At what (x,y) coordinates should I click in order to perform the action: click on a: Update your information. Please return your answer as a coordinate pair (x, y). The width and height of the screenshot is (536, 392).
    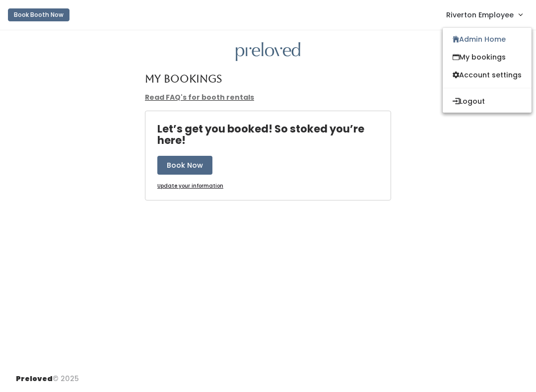
    Looking at the image, I should click on (190, 186).